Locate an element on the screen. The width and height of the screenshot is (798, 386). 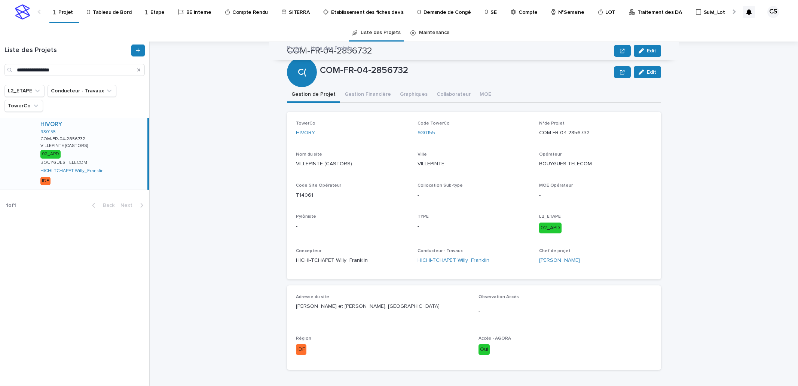
p: HICHI-TCHAPET Willy_Franklin is located at coordinates (352, 260).